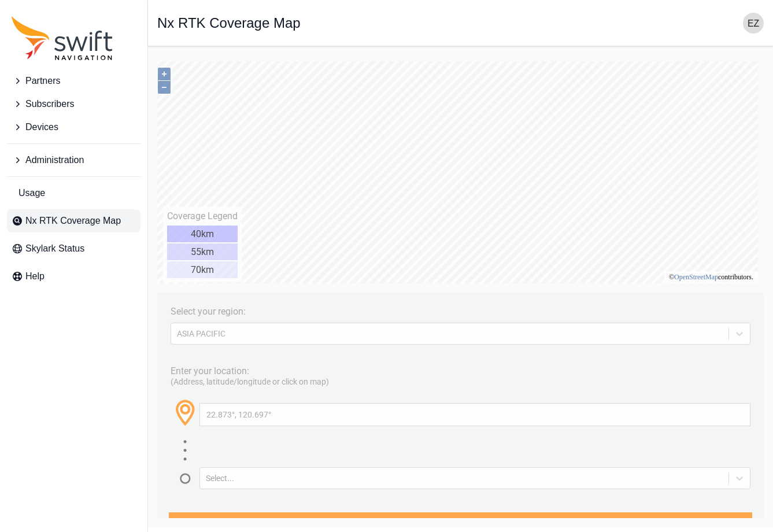  What do you see at coordinates (50, 104) in the screenshot?
I see `span: Subscribers` at bounding box center [50, 104].